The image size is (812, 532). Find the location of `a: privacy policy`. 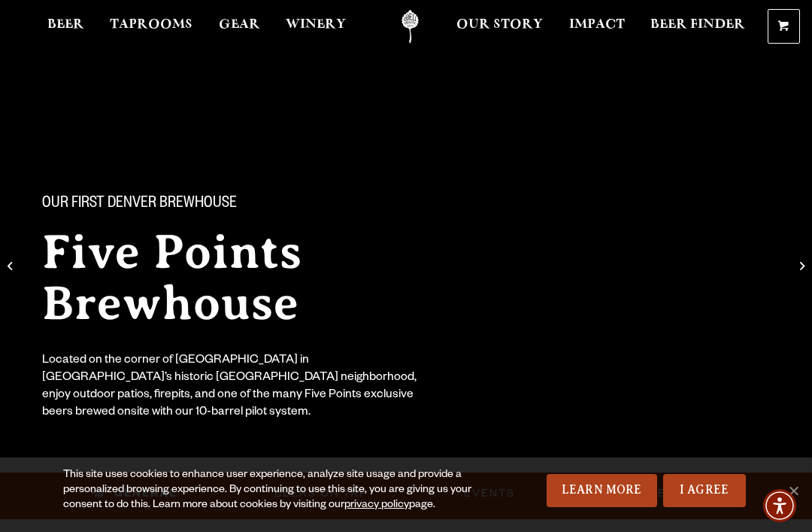

a: privacy policy is located at coordinates (377, 505).